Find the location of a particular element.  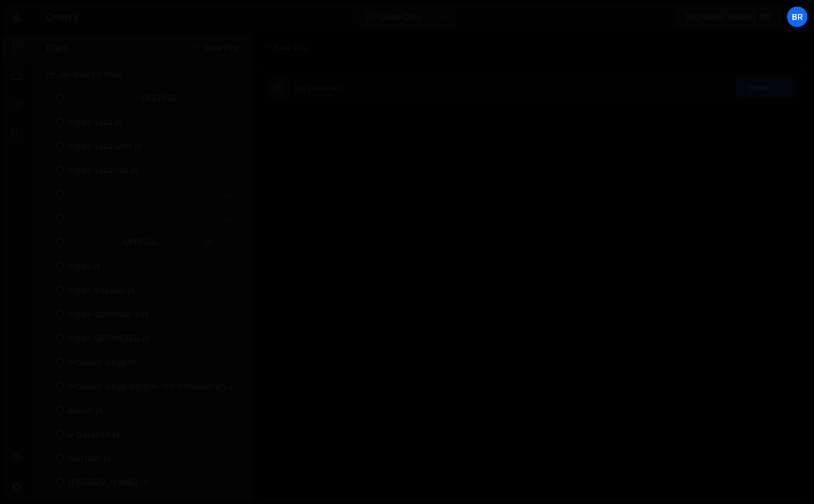

div: Javascript files is located at coordinates (142, 74).